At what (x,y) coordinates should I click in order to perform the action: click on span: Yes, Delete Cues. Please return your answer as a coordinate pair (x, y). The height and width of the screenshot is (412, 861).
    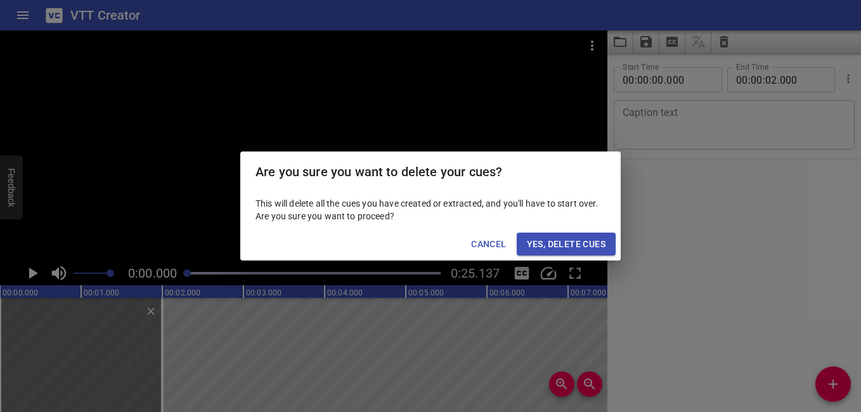
    Looking at the image, I should click on (566, 244).